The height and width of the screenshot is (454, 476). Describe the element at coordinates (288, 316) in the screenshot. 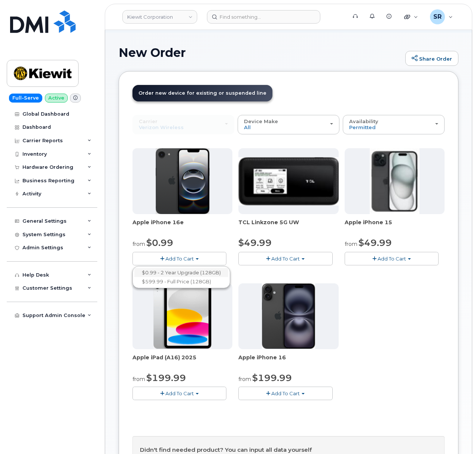

I see `img: iphone_16_plus.png` at that location.